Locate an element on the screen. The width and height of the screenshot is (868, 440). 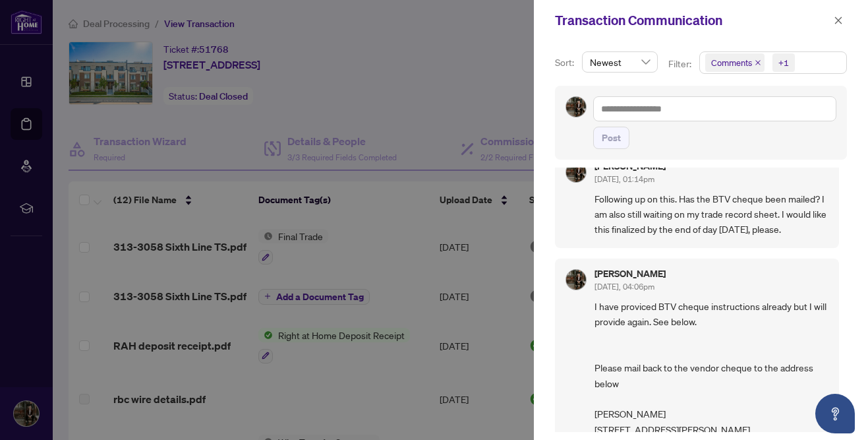
span: Following up on this. Has the BTV cheque been mailed? I am also still waiting on my trade record ... is located at coordinates (711, 215).